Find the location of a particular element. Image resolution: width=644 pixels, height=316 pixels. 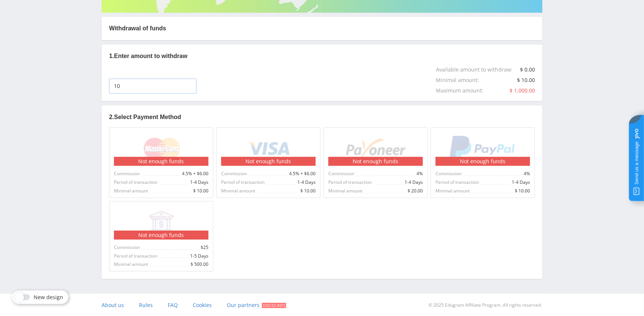

span: Cookies is located at coordinates (202, 305).